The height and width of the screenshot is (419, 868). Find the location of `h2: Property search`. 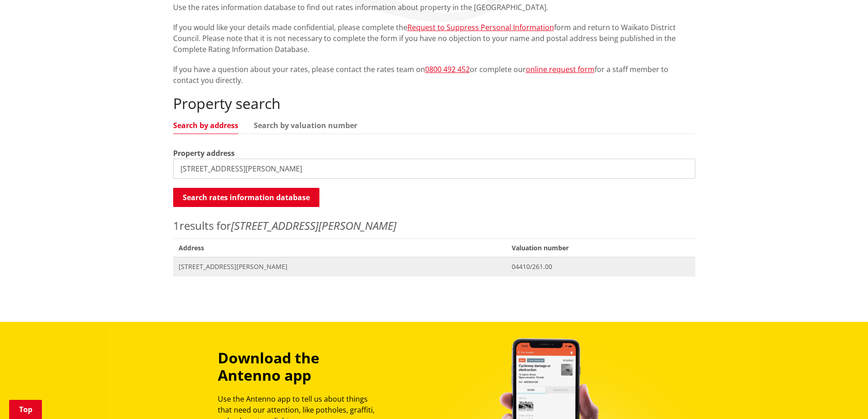

h2: Property search is located at coordinates (434, 104).